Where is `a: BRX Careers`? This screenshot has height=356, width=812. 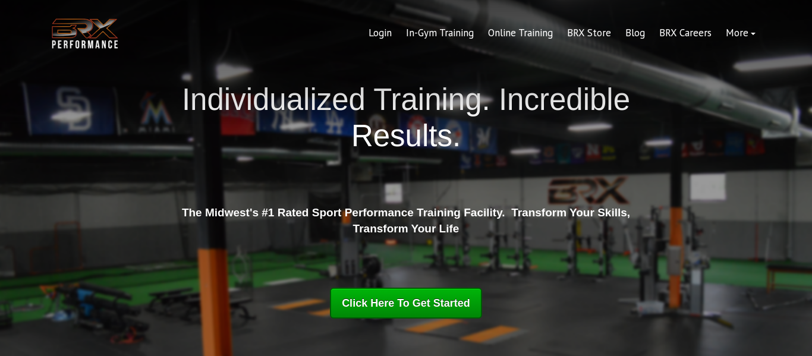 a: BRX Careers is located at coordinates (686, 33).